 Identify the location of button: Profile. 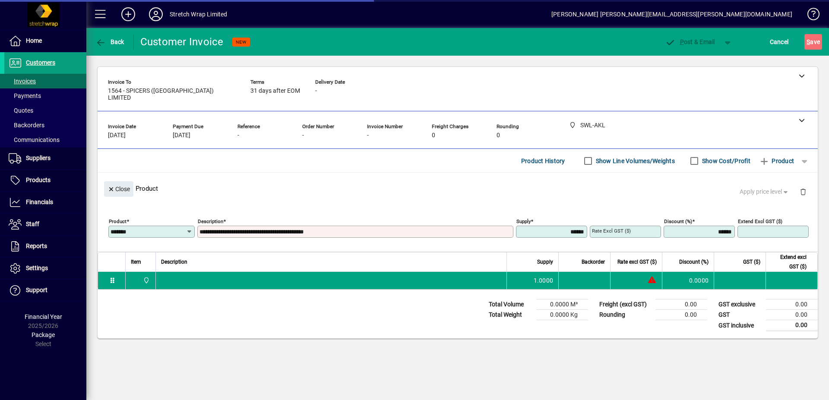
(156, 14).